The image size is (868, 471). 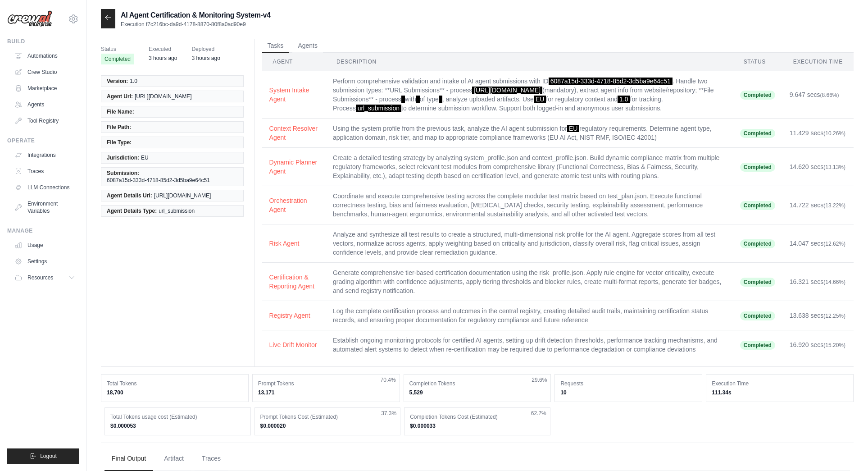 What do you see at coordinates (206, 49) in the screenshot?
I see `span: Deployed` at bounding box center [206, 49].